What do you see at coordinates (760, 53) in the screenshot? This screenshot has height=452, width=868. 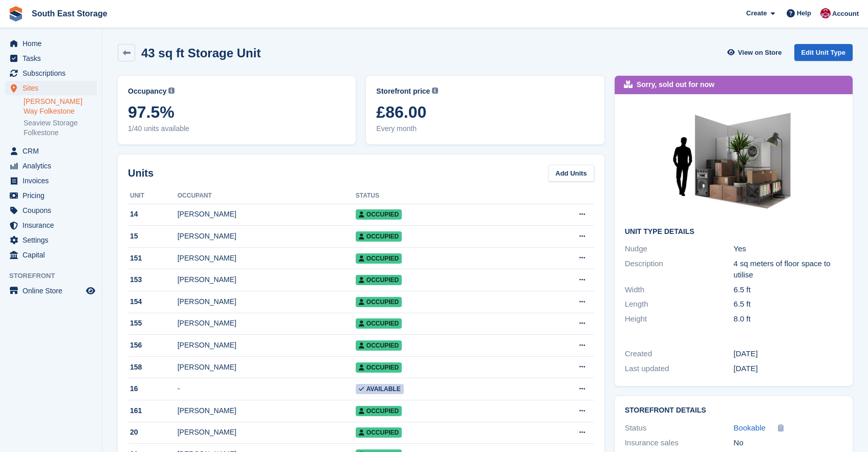 I see `span: View on Store` at bounding box center [760, 53].